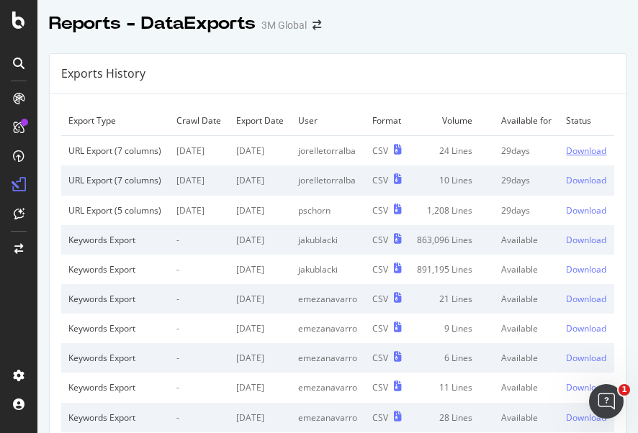 This screenshot has width=638, height=433. What do you see at coordinates (199, 121) in the screenshot?
I see `td: Crawl Date` at bounding box center [199, 121].